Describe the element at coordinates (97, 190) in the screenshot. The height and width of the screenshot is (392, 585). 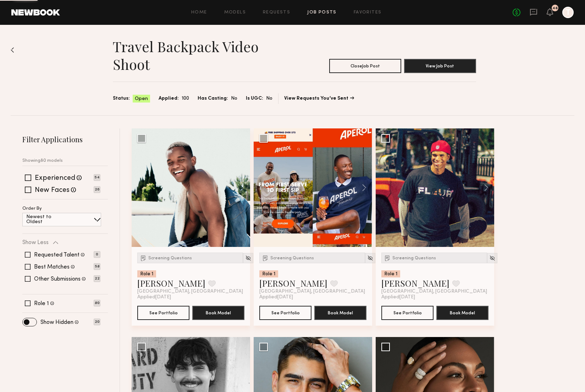
I see `p: 26` at that location.